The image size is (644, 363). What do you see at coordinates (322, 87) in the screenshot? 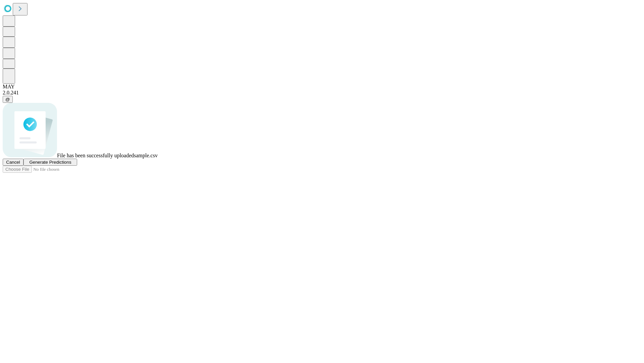
I see `div: MAY` at bounding box center [322, 87].